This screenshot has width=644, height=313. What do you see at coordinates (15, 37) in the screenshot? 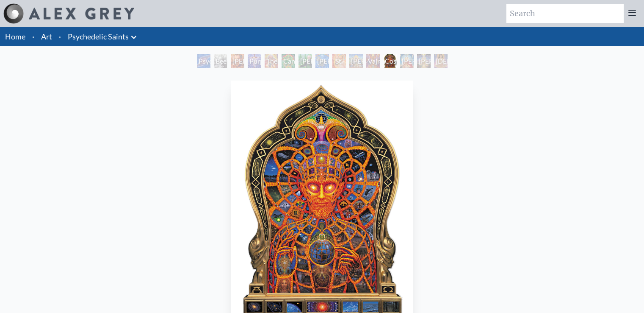
I see `a: Home` at bounding box center [15, 37].